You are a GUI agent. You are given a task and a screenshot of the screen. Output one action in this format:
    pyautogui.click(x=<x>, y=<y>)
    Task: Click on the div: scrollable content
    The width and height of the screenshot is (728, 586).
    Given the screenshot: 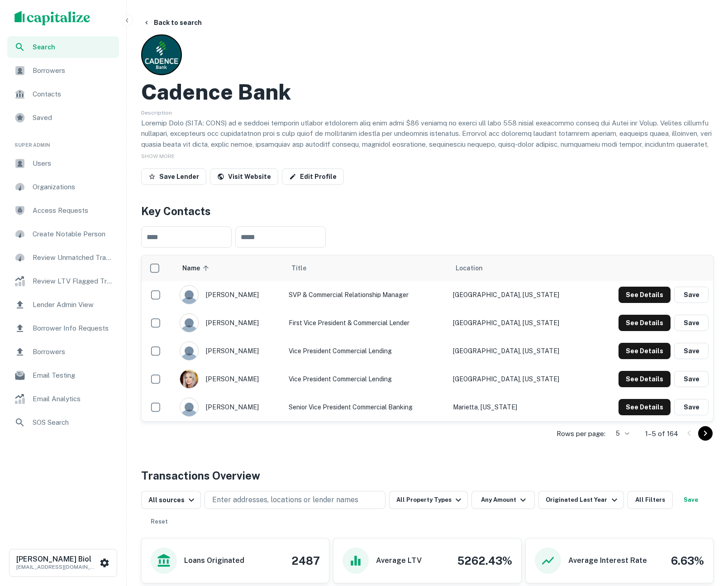 What is the action you would take?
    pyautogui.click(x=427, y=338)
    